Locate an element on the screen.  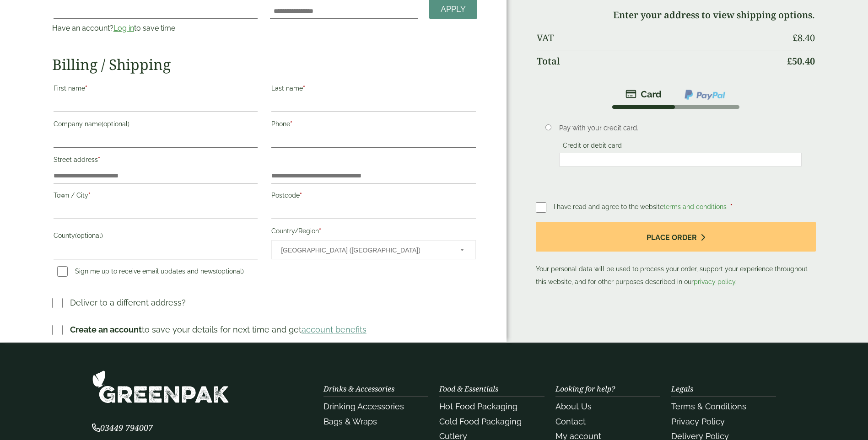
a: Privacy Policy is located at coordinates (698, 422).